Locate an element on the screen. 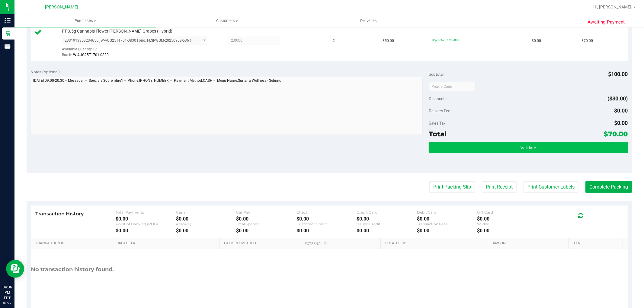  span: Total is located at coordinates (438, 134).